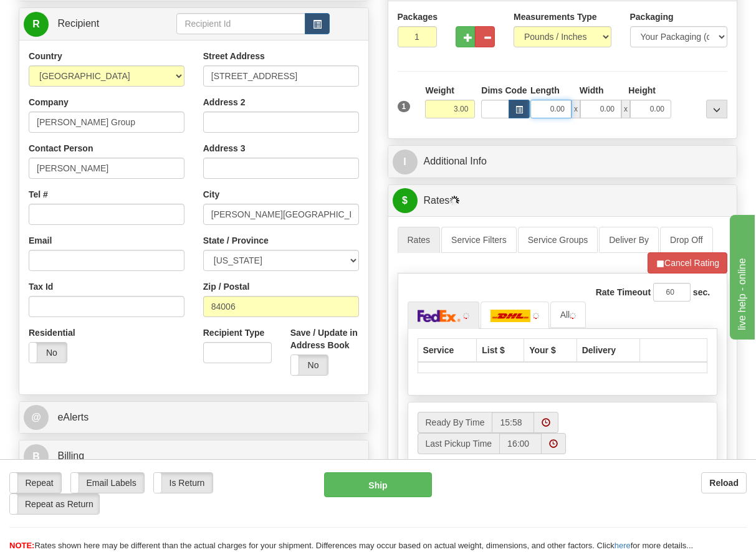 This screenshot has width=756, height=552. Describe the element at coordinates (629, 240) in the screenshot. I see `a: Deliver By` at that location.